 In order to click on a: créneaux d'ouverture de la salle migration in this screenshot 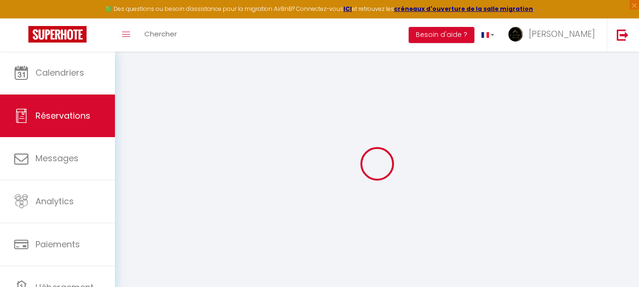, I will do `click(463, 9)`.